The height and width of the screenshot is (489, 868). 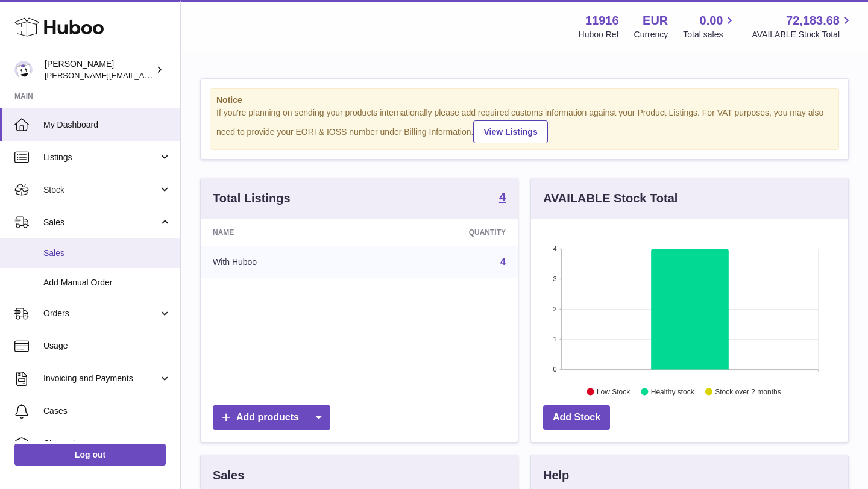 I want to click on span: Orders, so click(x=101, y=313).